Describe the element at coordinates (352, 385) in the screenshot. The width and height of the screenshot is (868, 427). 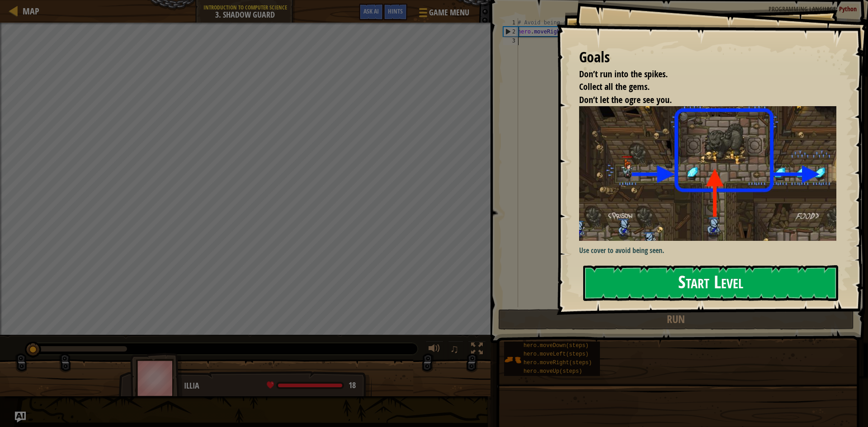
I see `span: 18` at that location.